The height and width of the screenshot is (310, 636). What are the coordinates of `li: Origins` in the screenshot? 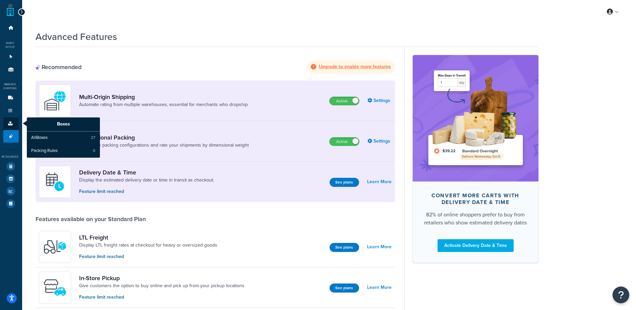 It's located at (11, 69).